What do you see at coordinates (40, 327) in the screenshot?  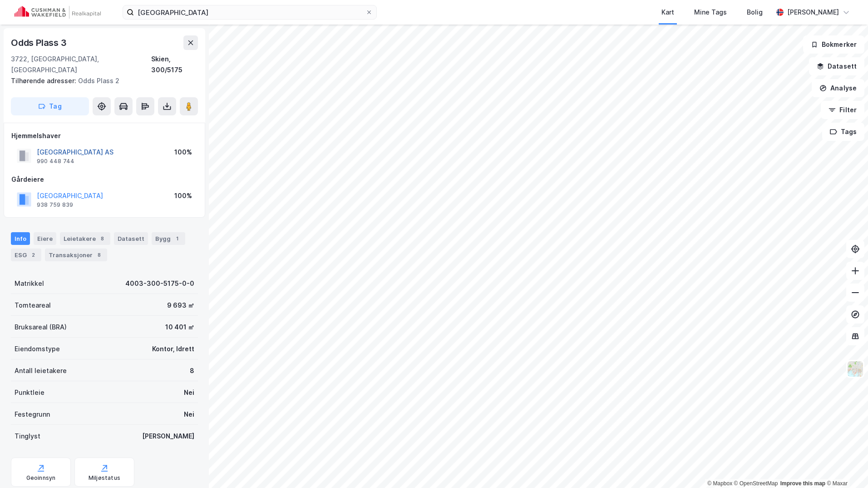 I see `div: Bruksareal (BRA)` at bounding box center [40, 327].